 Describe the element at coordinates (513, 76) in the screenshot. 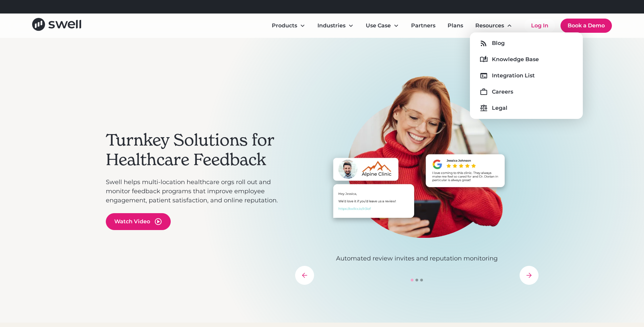

I see `div: Integration List` at that location.